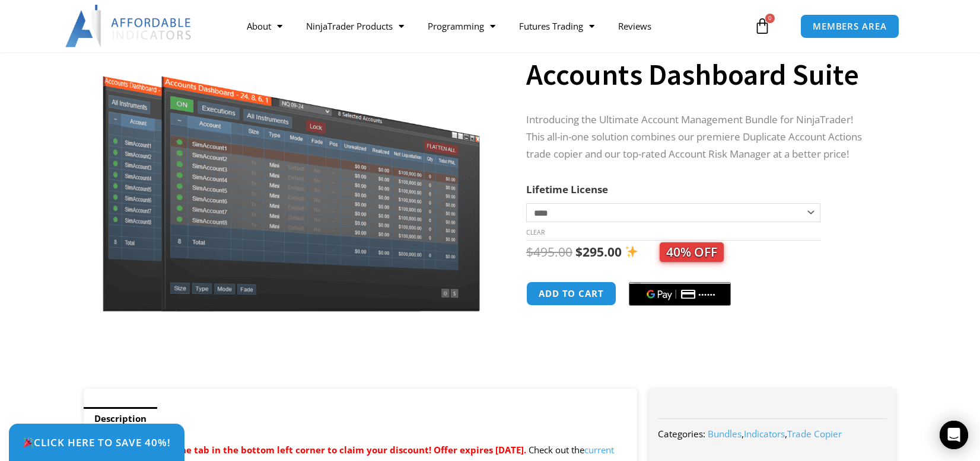 The height and width of the screenshot is (461, 980). What do you see at coordinates (97, 442) in the screenshot?
I see `span: Click Here to save 40%!` at bounding box center [97, 442].